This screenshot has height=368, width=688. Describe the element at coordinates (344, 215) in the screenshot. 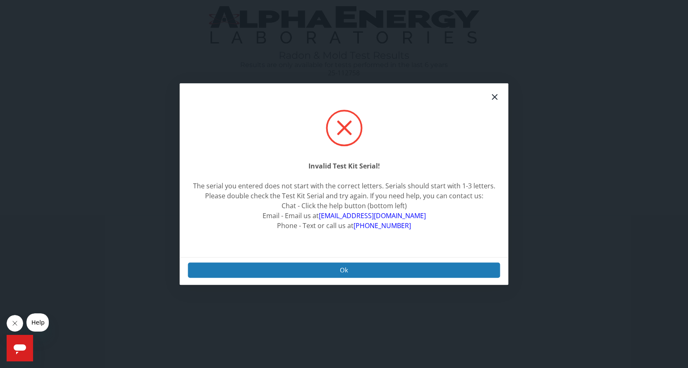

I see `span: Chat - Click the help button (bottom left) Email - Email us at Phone - Text or call us at` at that location.